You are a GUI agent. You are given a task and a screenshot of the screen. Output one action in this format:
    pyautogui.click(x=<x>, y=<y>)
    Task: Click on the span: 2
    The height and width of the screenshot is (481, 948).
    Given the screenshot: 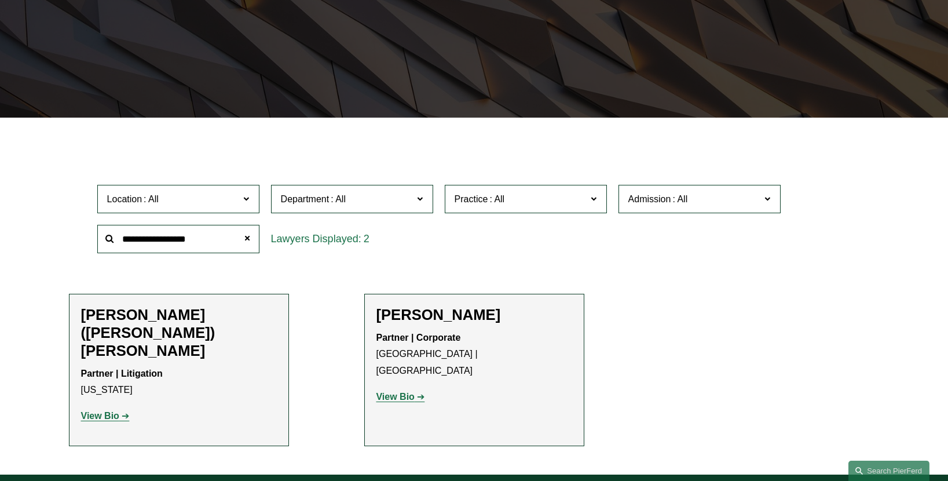 What is the action you would take?
    pyautogui.click(x=366, y=239)
    